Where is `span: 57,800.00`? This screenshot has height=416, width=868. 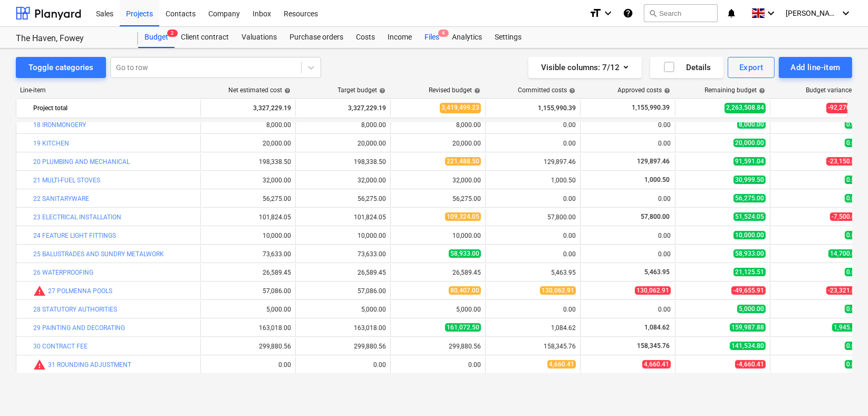
span: 57,800.00 is located at coordinates (655, 217).